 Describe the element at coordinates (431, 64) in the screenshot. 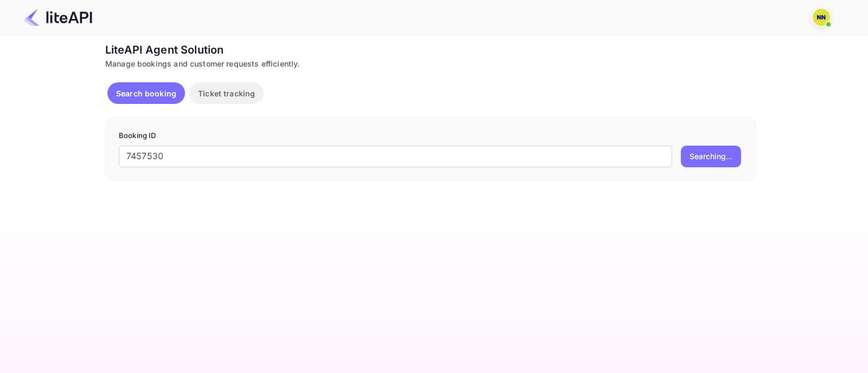

I see `div: Manage bookings and customer requests efficiently.` at that location.